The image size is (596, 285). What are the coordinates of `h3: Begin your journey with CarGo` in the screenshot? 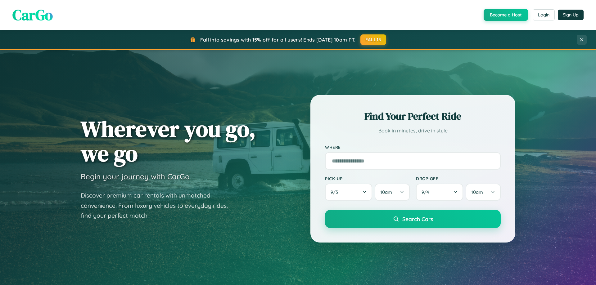 It's located at (135, 177).